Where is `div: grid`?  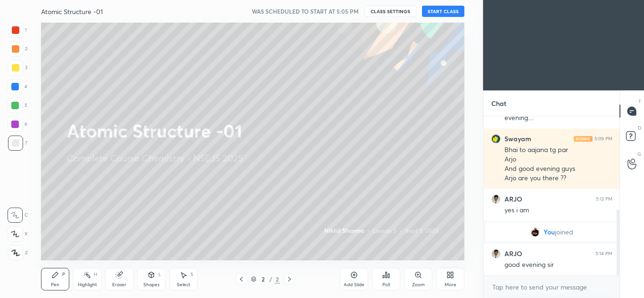 div: grid is located at coordinates (552, 196).